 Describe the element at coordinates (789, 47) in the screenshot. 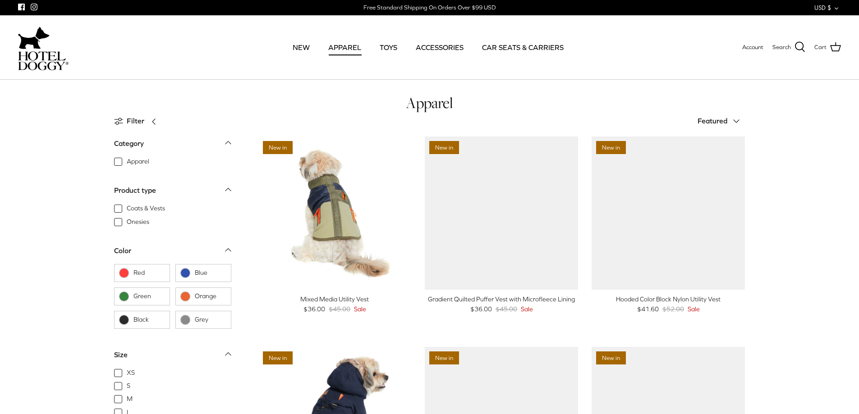

I see `a: Search` at that location.